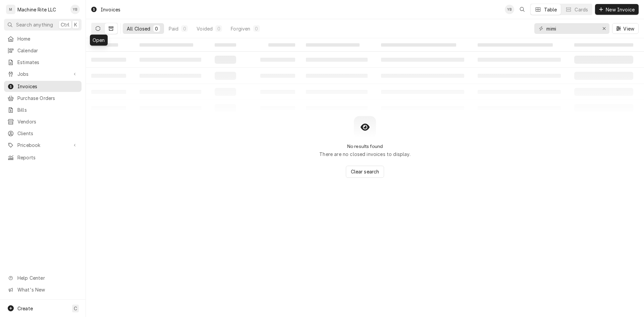 The height and width of the screenshot is (317, 644). Describe the element at coordinates (48, 110) in the screenshot. I see `span: Bills` at that location.